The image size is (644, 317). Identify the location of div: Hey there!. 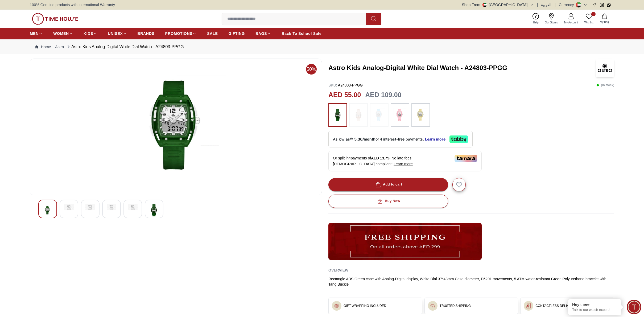
(594, 305).